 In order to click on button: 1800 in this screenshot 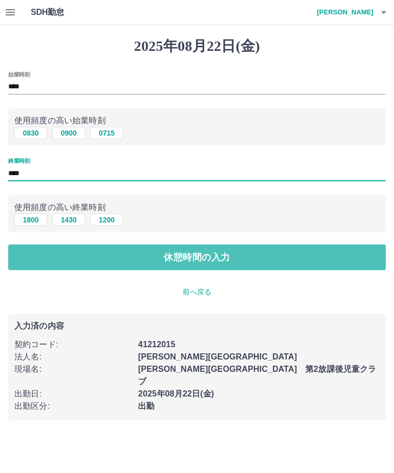, I will do `click(31, 220)`.